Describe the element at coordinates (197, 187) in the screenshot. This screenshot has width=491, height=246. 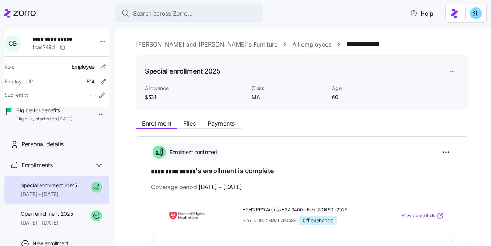
I see `span: Coverage period` at that location.